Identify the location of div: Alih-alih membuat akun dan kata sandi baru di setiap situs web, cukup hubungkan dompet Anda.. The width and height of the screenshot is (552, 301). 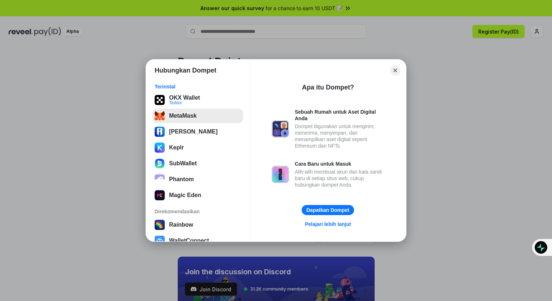
(340, 179).